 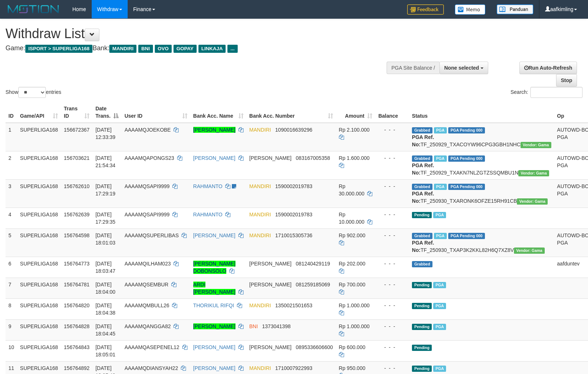 What do you see at coordinates (184, 49) in the screenshot?
I see `span: GOPAY` at bounding box center [184, 49].